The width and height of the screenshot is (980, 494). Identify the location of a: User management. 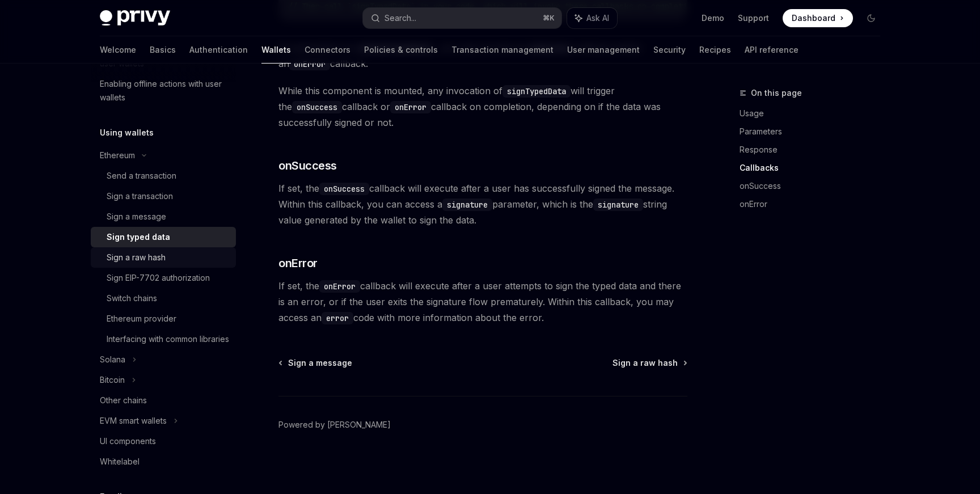
(604, 50).